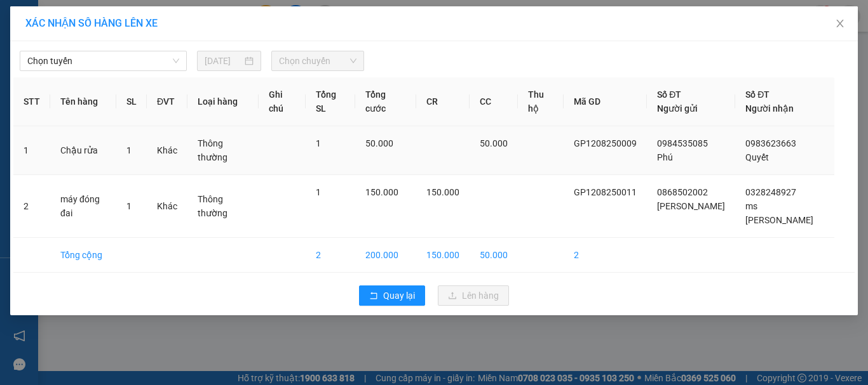 The width and height of the screenshot is (868, 385). I want to click on th: Thu hộ, so click(540, 102).